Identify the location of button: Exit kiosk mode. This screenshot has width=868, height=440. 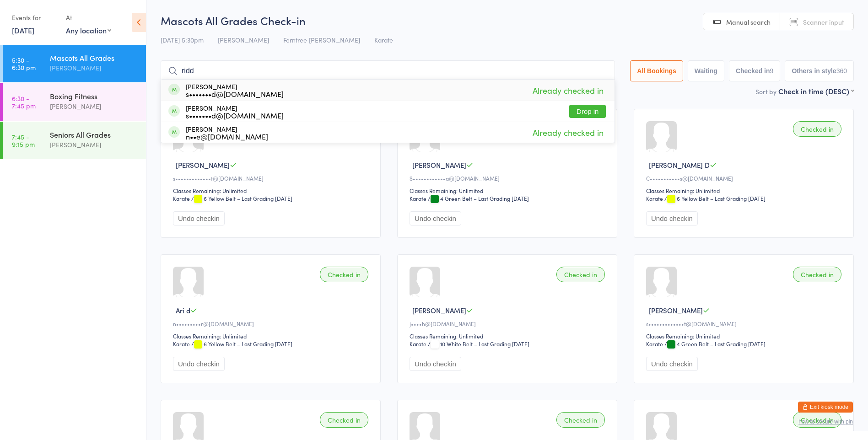
(826, 407).